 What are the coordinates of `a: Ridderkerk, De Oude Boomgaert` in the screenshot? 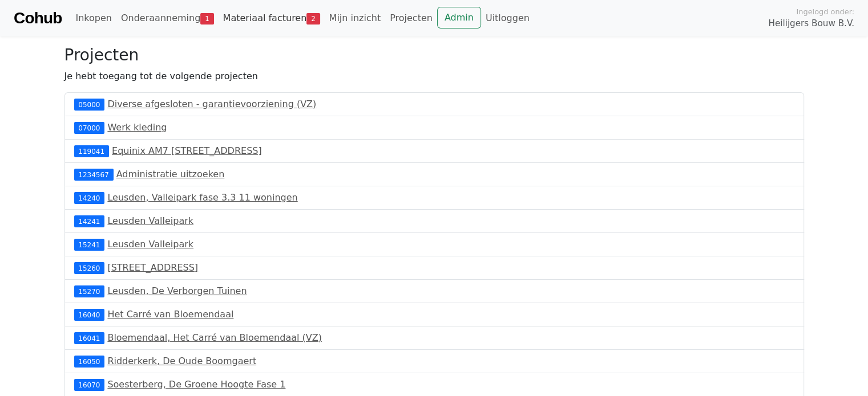 It's located at (182, 361).